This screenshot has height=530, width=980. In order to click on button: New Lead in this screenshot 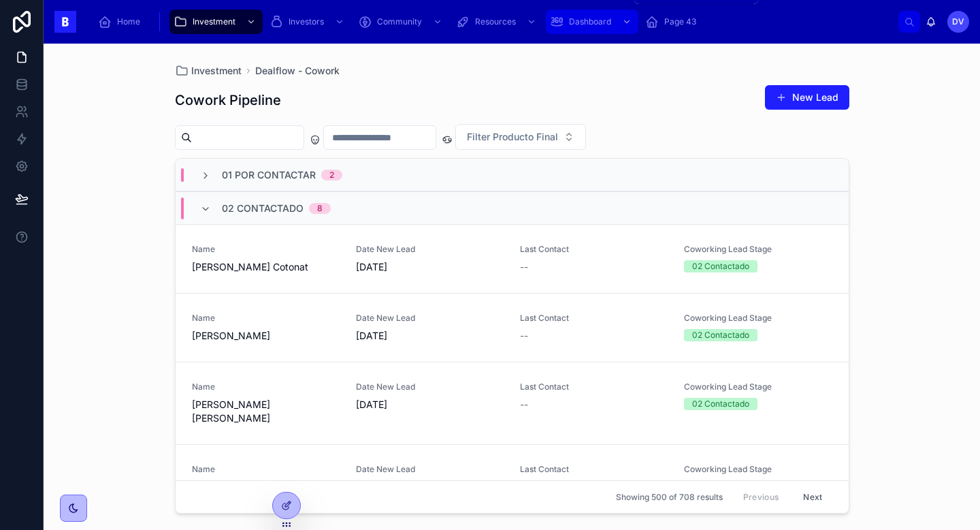, I will do `click(807, 97)`.